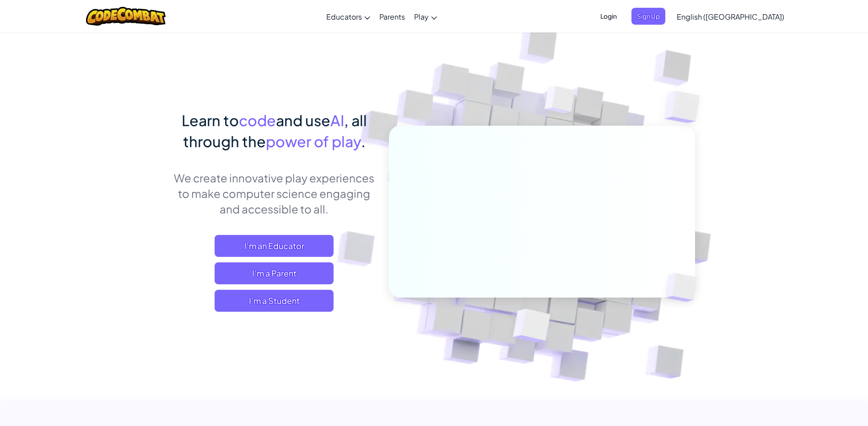 This screenshot has height=426, width=868. Describe the element at coordinates (274, 246) in the screenshot. I see `span: I'm an Educator` at that location.